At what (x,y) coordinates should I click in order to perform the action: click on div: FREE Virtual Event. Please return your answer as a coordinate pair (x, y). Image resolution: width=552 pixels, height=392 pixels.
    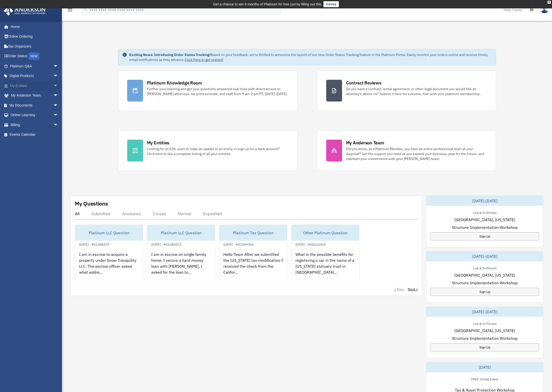
    Looking at the image, I should click on (484, 379).